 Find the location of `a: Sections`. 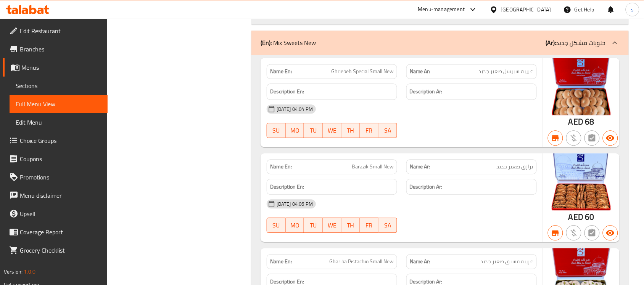

a: Sections is located at coordinates (58, 86).